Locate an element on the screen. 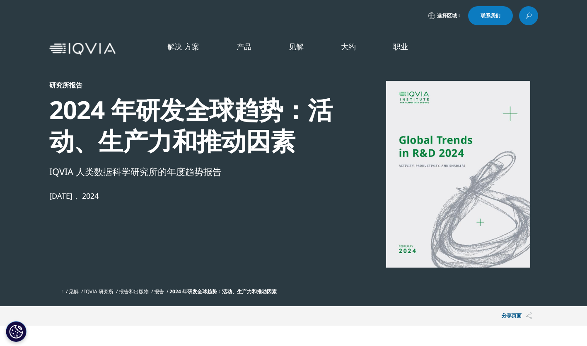 The width and height of the screenshot is (587, 346). img: IQVIA 医疗保健信息技术和制药临床研究公司 is located at coordinates (82, 48).